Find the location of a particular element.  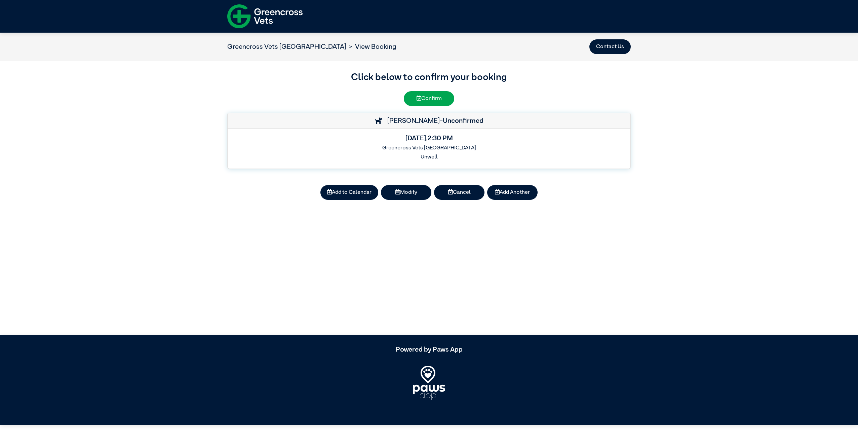

nav: breadcrumb is located at coordinates (312, 47).